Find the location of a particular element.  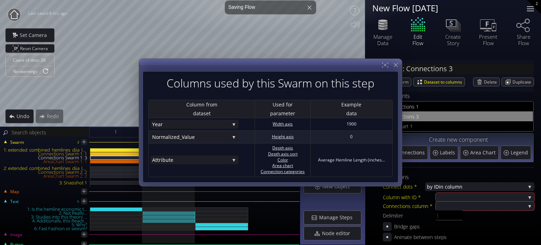

div: 4: Additionally, this Reacti... is located at coordinates (45, 220).